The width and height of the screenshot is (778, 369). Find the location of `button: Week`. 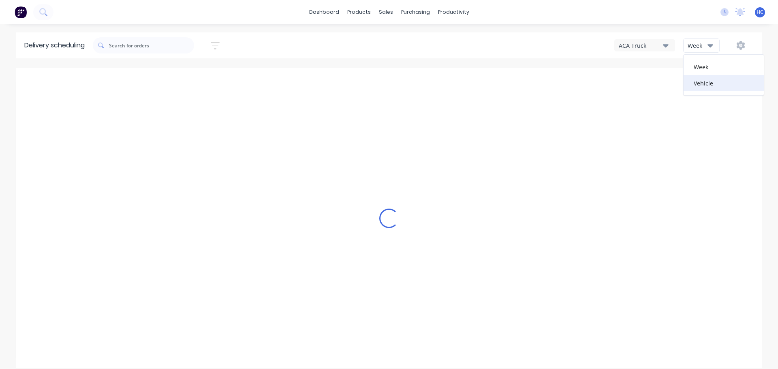

button: Week is located at coordinates (701, 45).